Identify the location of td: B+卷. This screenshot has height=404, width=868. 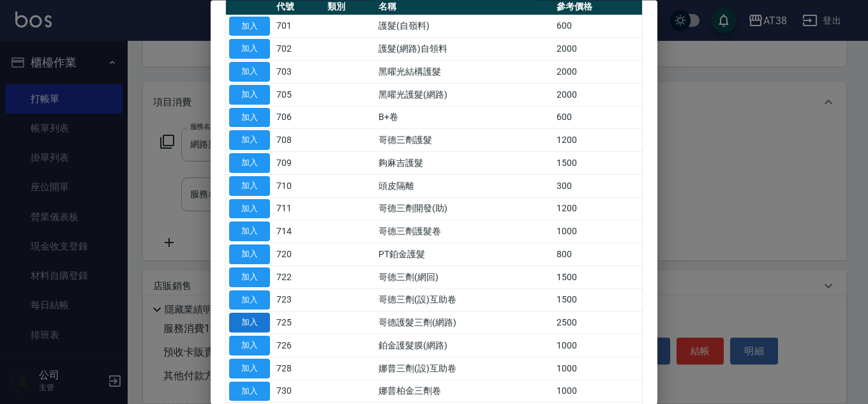
(464, 119).